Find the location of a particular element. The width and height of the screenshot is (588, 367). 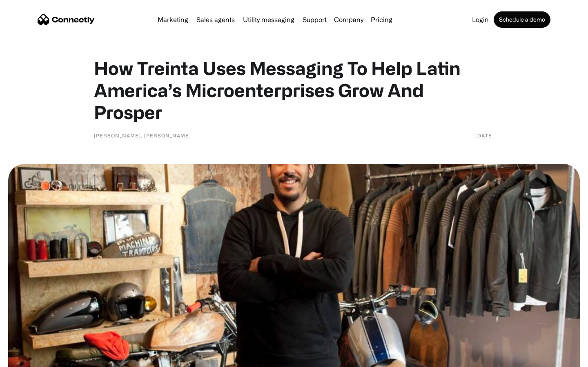

div: Company is located at coordinates (349, 19).